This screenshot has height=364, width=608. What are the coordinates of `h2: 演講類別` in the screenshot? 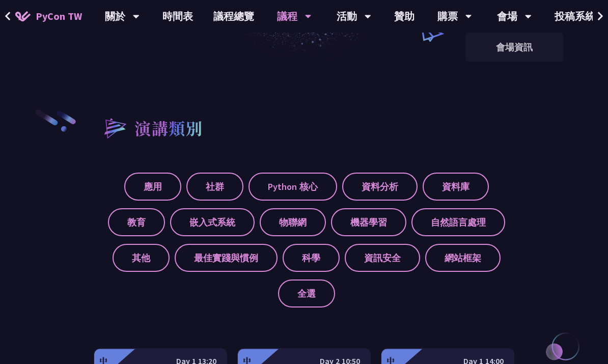 It's located at (169, 128).